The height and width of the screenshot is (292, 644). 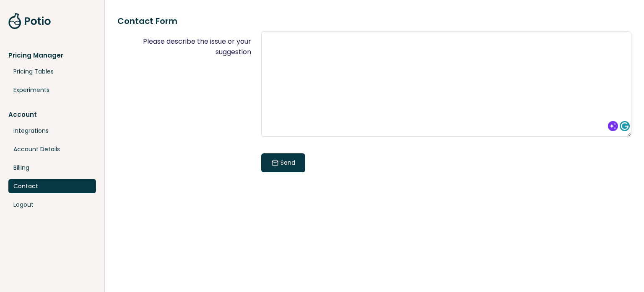 I want to click on a: Logout, so click(x=52, y=205).